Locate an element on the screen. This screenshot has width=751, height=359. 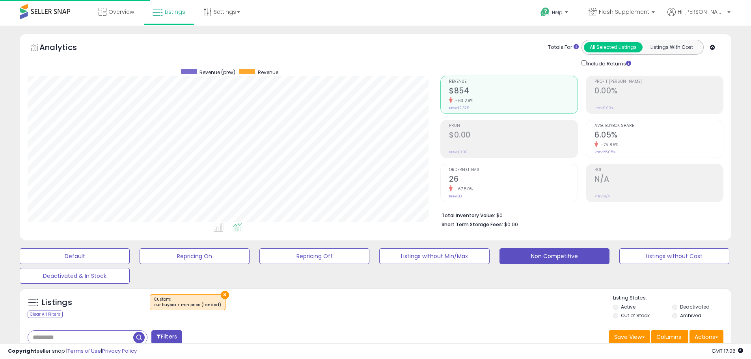
small: Prev: $0.00 is located at coordinates (458, 152).